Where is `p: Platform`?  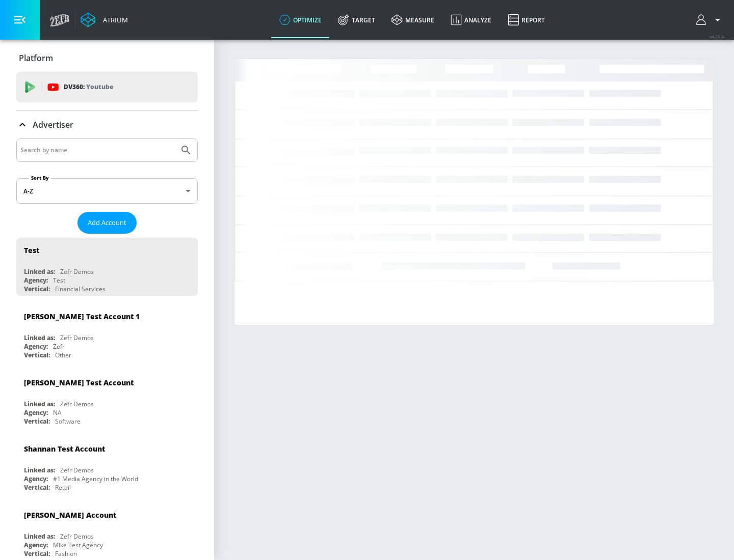
p: Platform is located at coordinates (36, 58).